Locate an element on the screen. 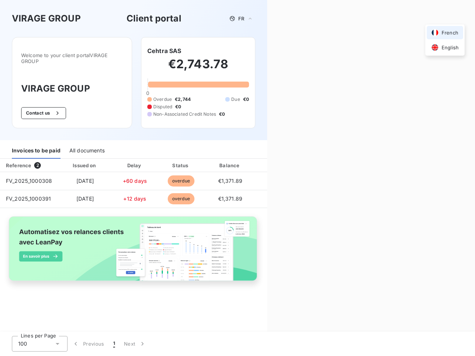  div: Issued on is located at coordinates (85, 165).